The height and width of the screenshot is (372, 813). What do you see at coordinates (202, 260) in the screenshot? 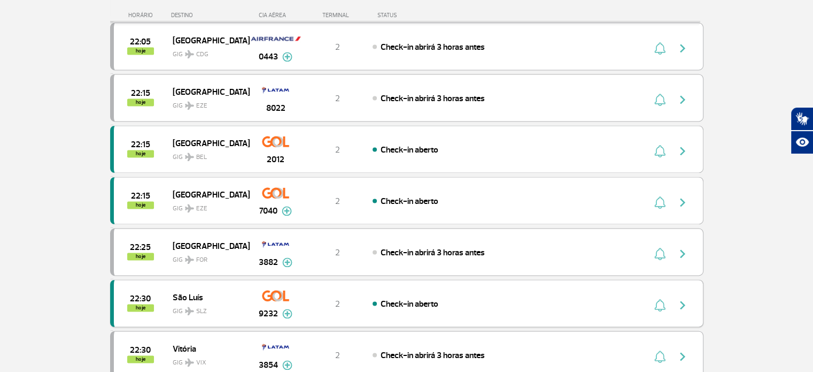
I see `span: FOR` at bounding box center [202, 260].